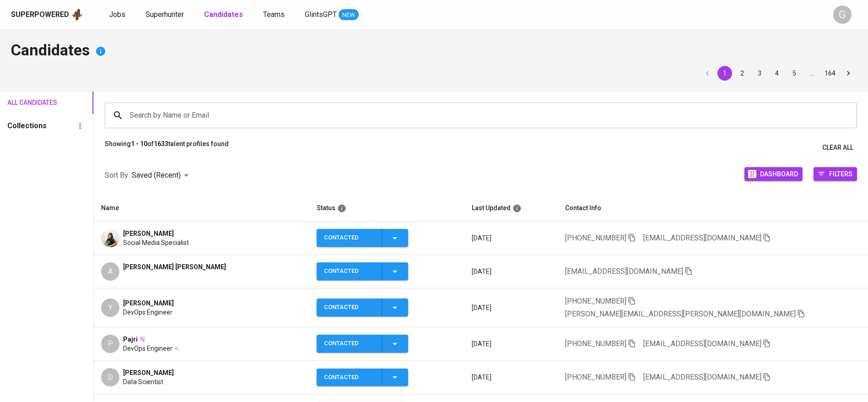  What do you see at coordinates (332, 14) in the screenshot?
I see `a: GlintsGPT NEW` at bounding box center [332, 14].